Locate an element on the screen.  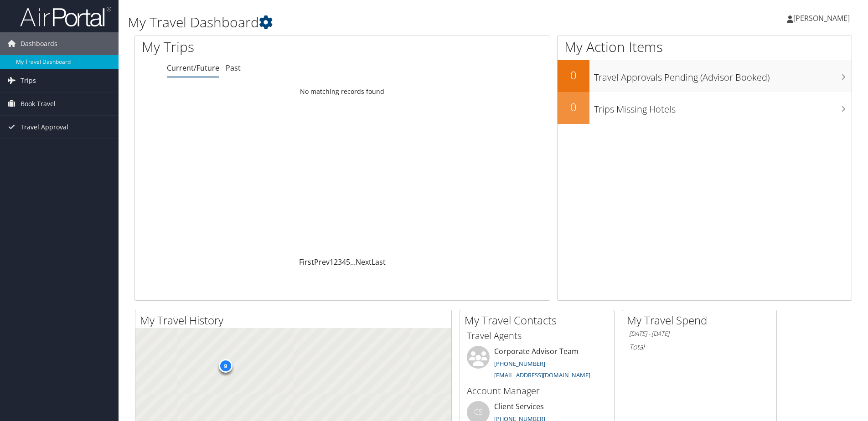
li: Corporate Advisor Team is located at coordinates (537, 365).